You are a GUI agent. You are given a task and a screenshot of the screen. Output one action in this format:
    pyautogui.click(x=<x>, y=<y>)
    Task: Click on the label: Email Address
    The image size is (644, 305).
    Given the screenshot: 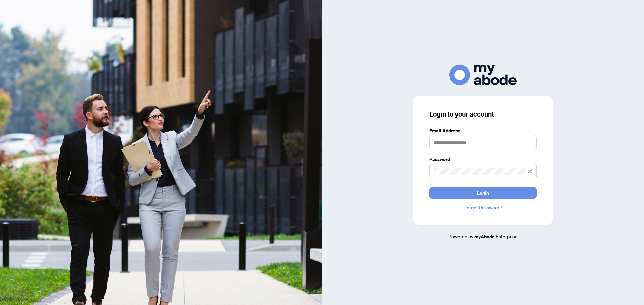 What is the action you would take?
    pyautogui.click(x=483, y=131)
    